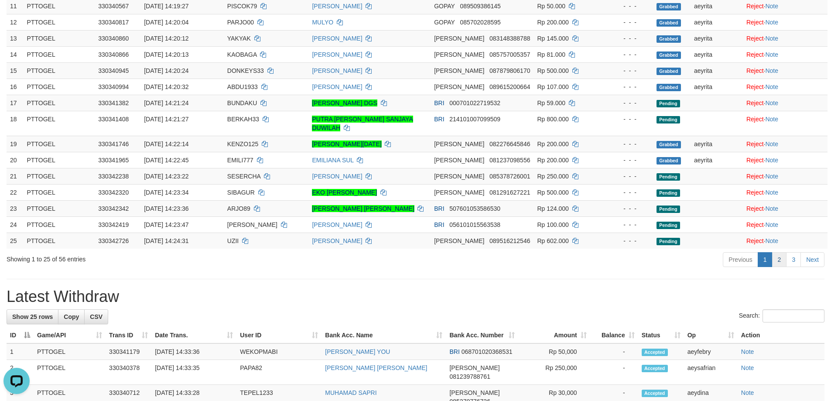  What do you see at coordinates (15, 240) in the screenshot?
I see `td: 25` at bounding box center [15, 240].